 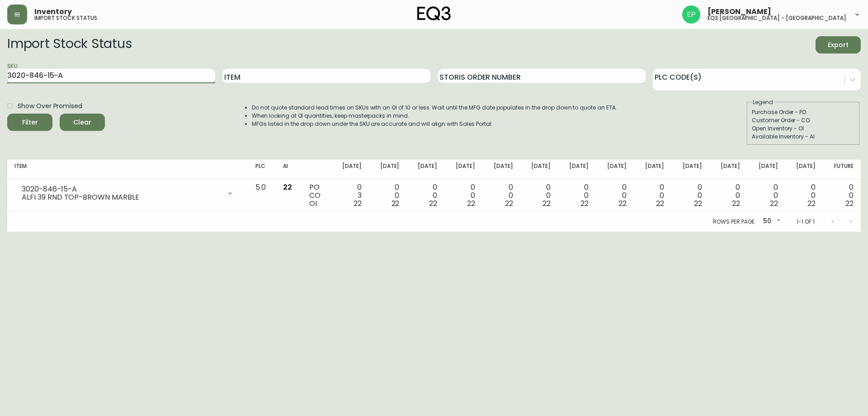 I want to click on div: PO CO, so click(x=317, y=196).